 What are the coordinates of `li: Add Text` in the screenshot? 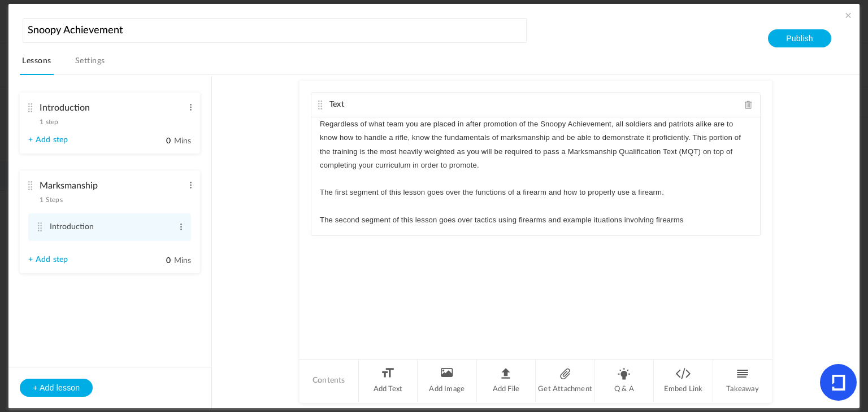 It's located at (388, 380).